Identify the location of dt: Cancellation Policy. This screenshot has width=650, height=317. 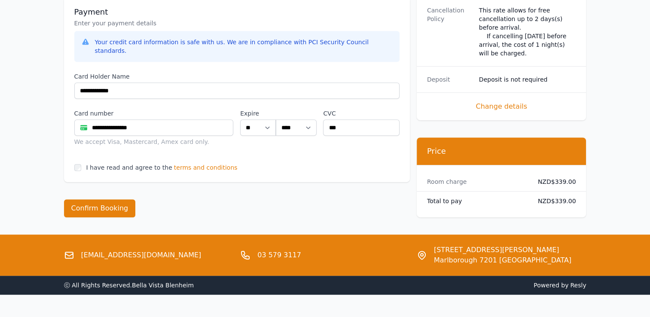
(449, 32).